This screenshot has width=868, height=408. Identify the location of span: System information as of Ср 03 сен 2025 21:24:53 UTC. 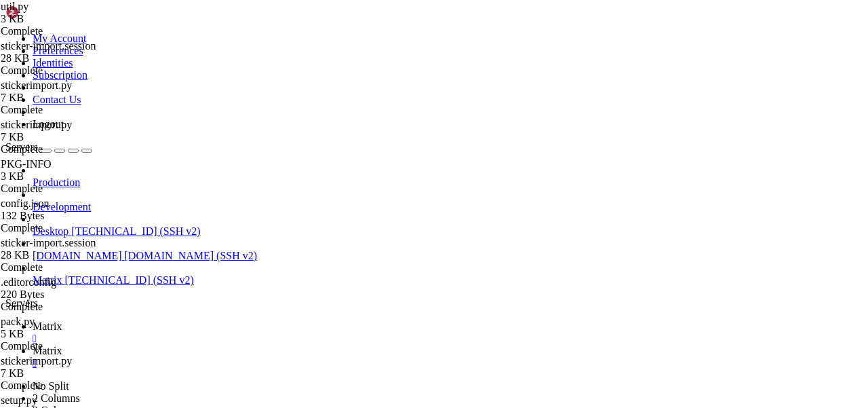
(146, 57).